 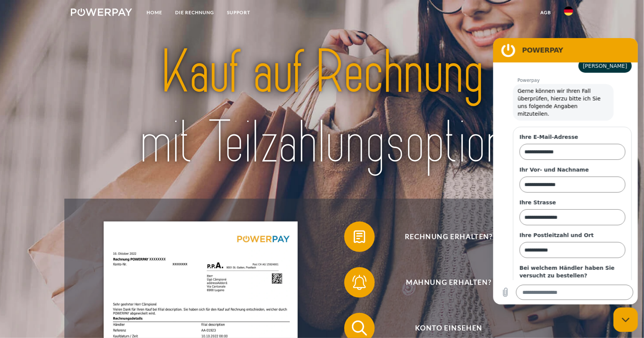 I want to click on img: qb_bill.svg, so click(x=360, y=237).